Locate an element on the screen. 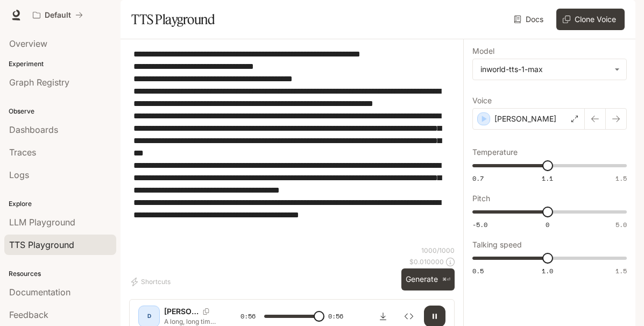  h1: TTS Playground is located at coordinates (173, 19).